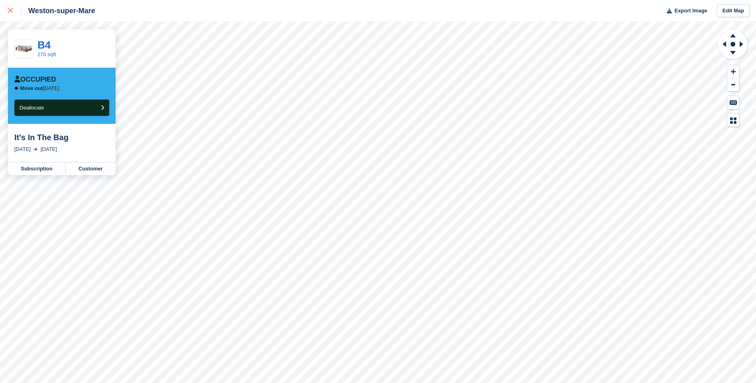 The image size is (756, 383). Describe the element at coordinates (31, 108) in the screenshot. I see `span: Deallocate` at that location.